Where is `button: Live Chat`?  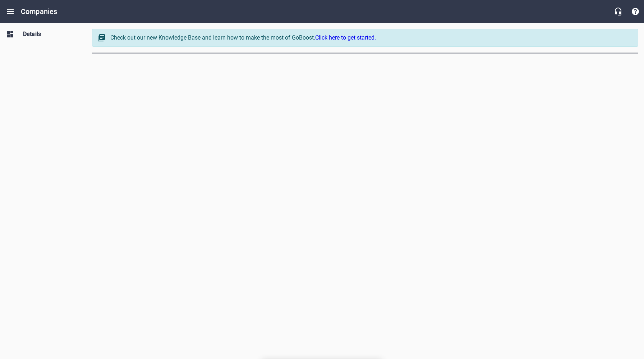 button: Live Chat is located at coordinates (618, 11).